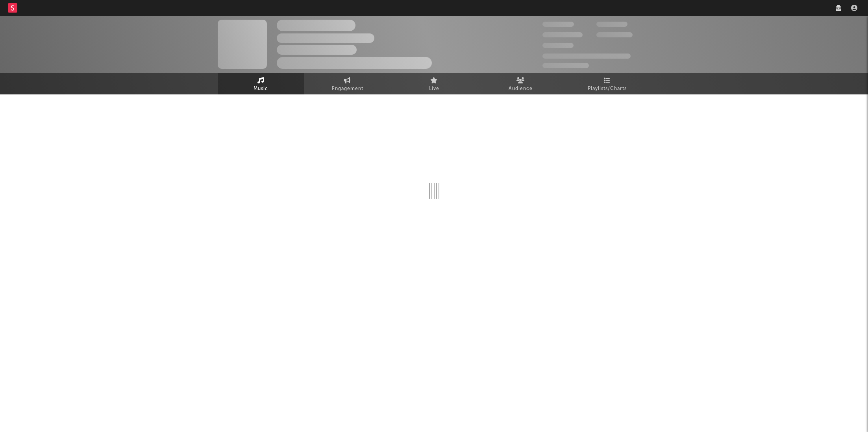 The height and width of the screenshot is (432, 868). I want to click on a: Live, so click(434, 83).